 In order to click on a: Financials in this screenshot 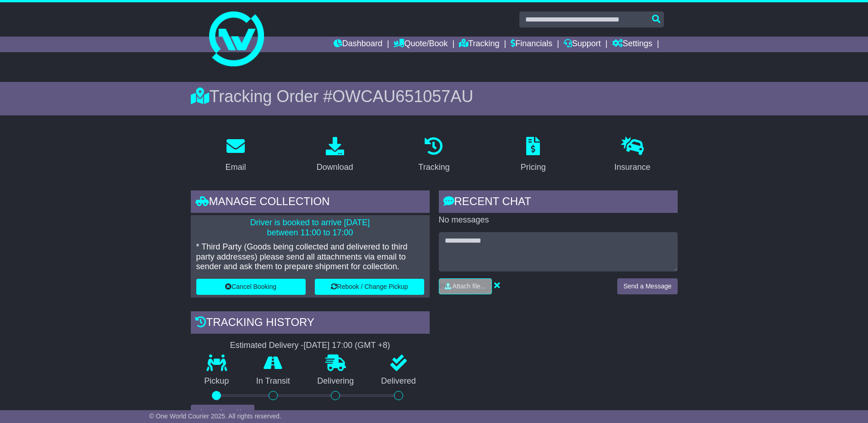, I will do `click(531, 45)`.